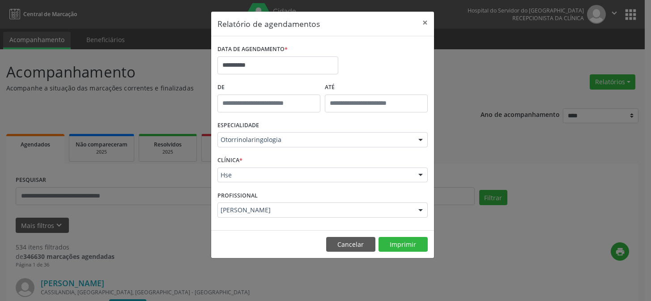 The image size is (651, 301). I want to click on label: ATÉ, so click(376, 87).